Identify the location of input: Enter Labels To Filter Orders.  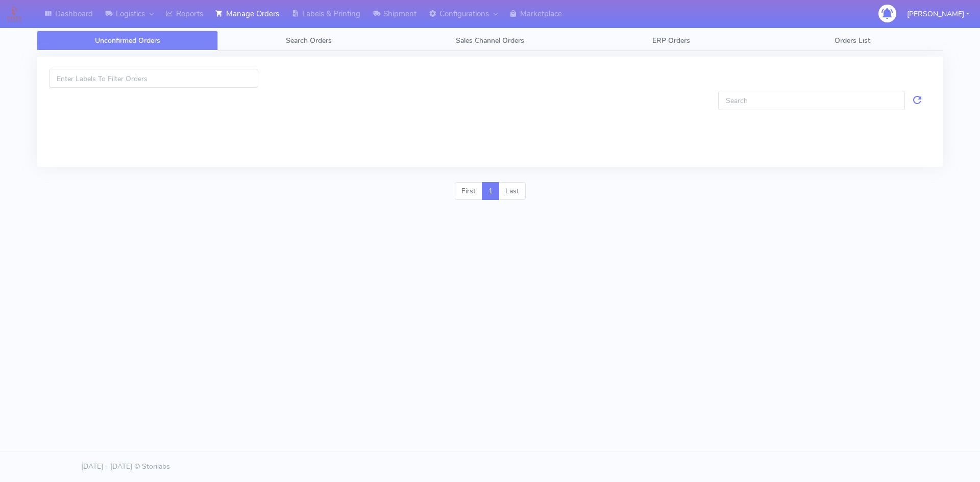
(153, 78).